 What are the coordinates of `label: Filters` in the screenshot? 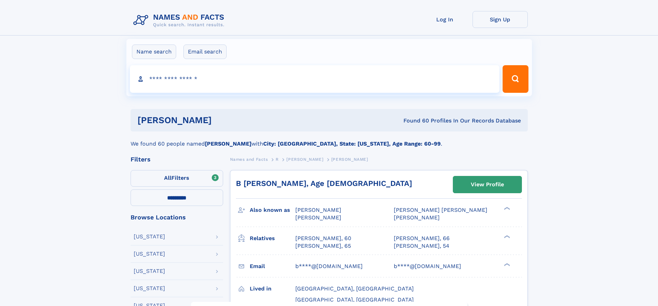 It's located at (177, 179).